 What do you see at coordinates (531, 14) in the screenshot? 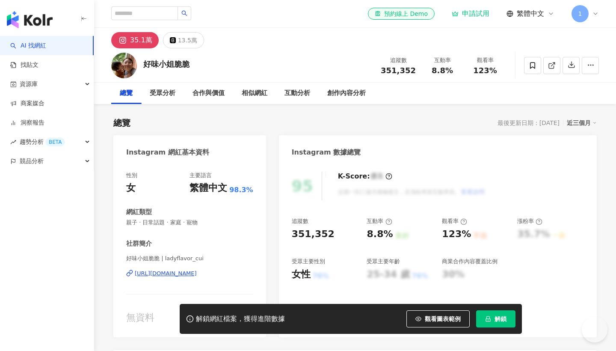
I see `span: 繁體中文` at bounding box center [531, 14].